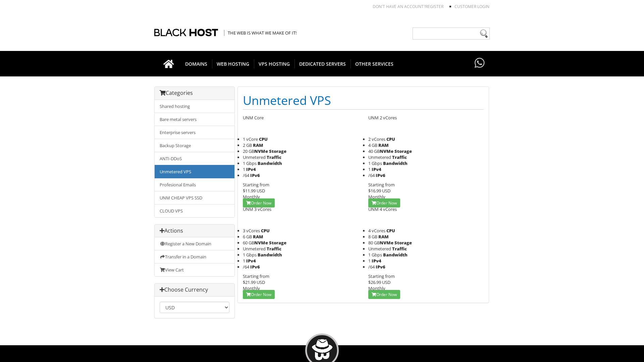 The image size is (644, 362). I want to click on a: Bare metal servers, so click(194, 119).